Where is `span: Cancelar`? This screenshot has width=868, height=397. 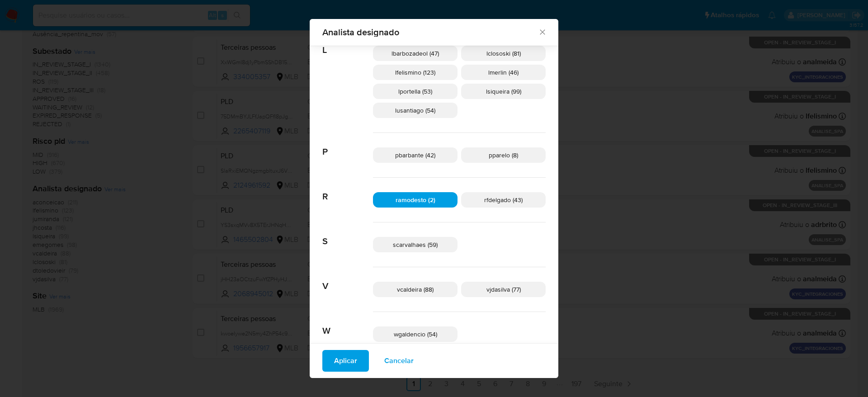
span: Cancelar is located at coordinates (398, 361).